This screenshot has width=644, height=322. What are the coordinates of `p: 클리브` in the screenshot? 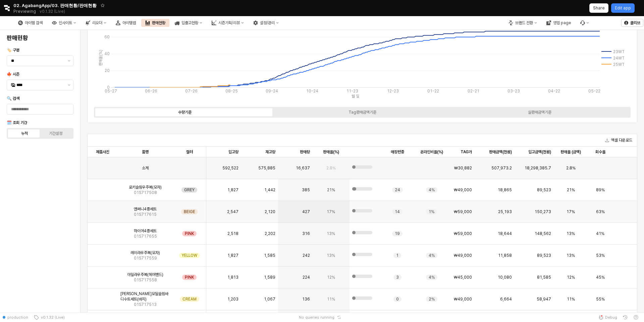 It's located at (635, 23).